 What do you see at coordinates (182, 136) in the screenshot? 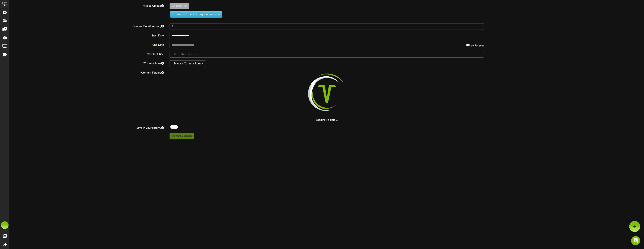
I see `button: Upload Content` at bounding box center [182, 136].